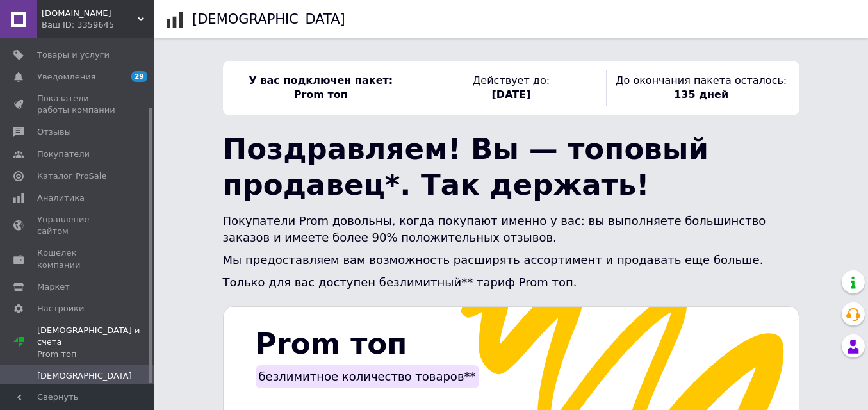 This screenshot has height=410, width=868. I want to click on span: Покупатели, so click(63, 154).